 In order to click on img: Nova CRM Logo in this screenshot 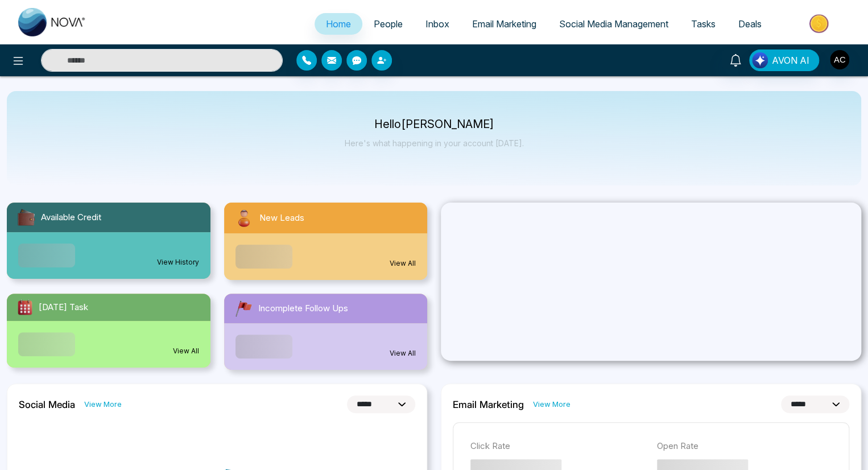, I will do `click(53, 22)`.